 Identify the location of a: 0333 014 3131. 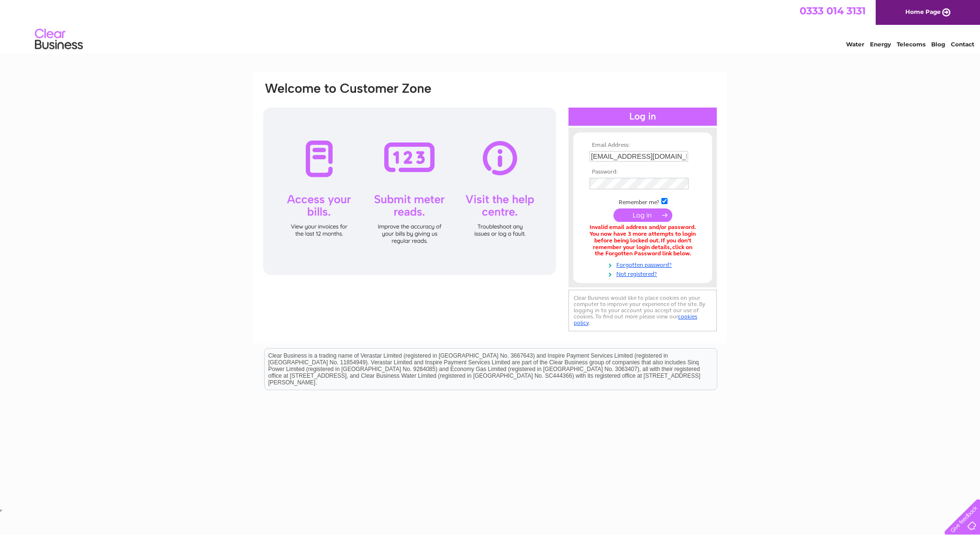
(833, 10).